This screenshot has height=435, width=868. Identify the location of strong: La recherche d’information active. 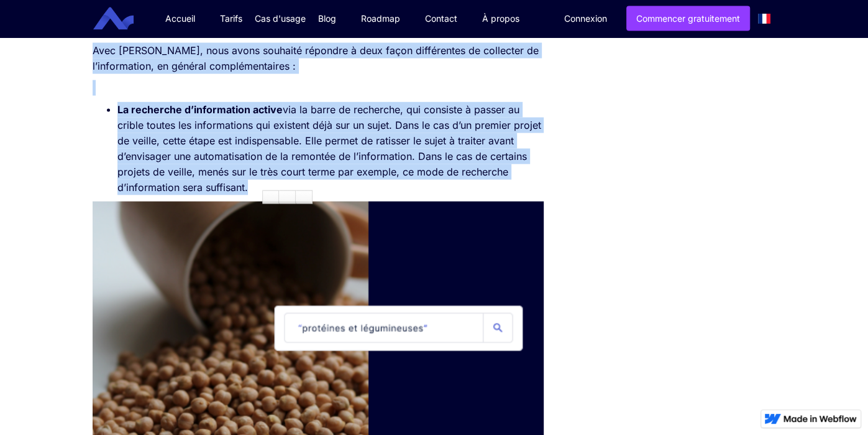
(200, 109).